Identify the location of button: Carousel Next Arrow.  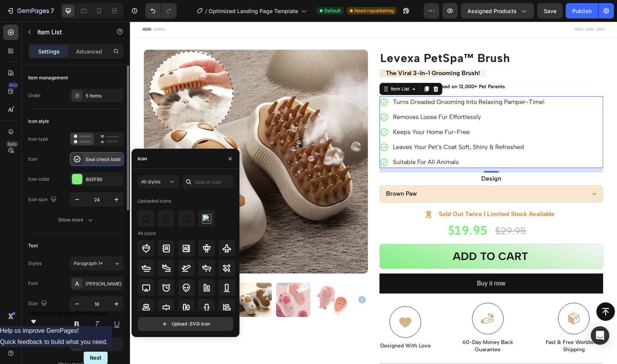
(232, 278).